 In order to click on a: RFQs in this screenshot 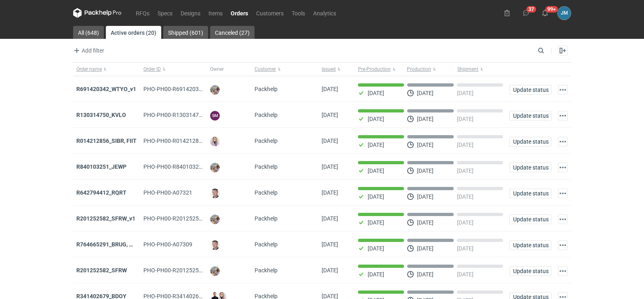, I will do `click(143, 13)`.